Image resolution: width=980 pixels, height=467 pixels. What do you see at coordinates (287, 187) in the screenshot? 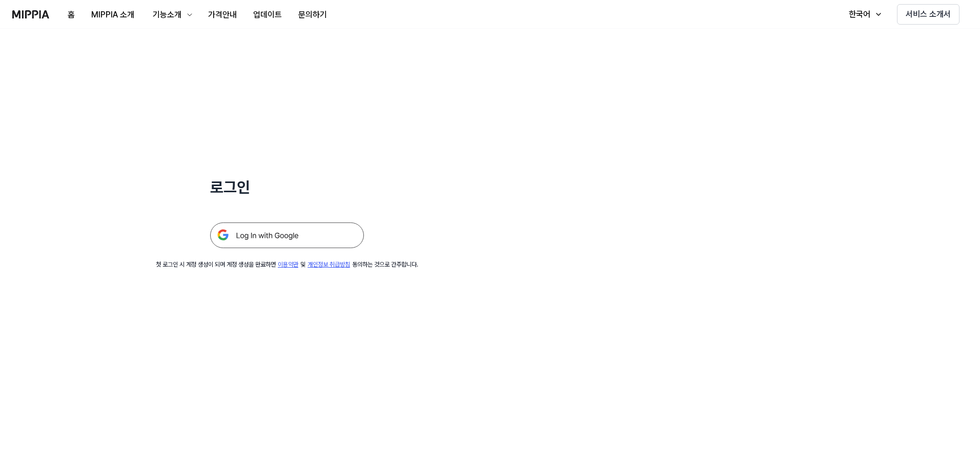
I see `h1: 로그인` at bounding box center [287, 187].